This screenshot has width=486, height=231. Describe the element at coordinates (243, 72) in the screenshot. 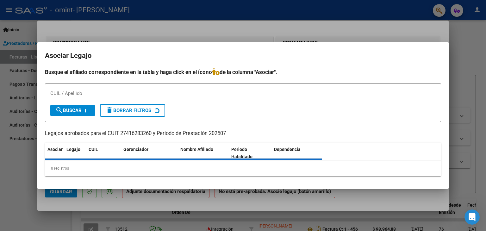

I see `h4: Busque el afiliado correspondiente en la tabla y haga click en el ícono de la columna "Asociar".` at that location.